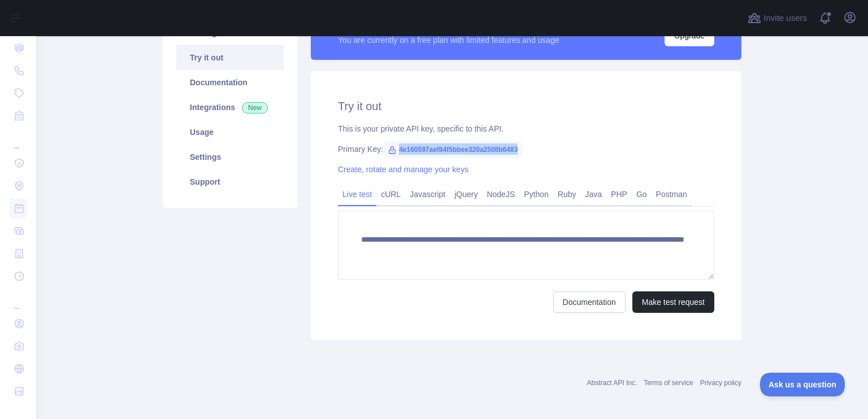  Describe the element at coordinates (618, 194) in the screenshot. I see `a: PHP` at that location.